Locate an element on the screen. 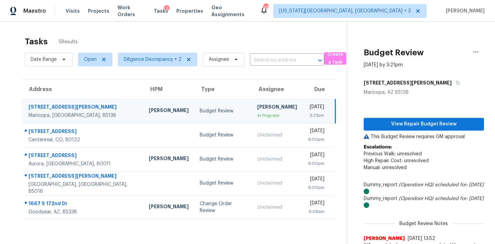  th: HPM is located at coordinates (169, 89).